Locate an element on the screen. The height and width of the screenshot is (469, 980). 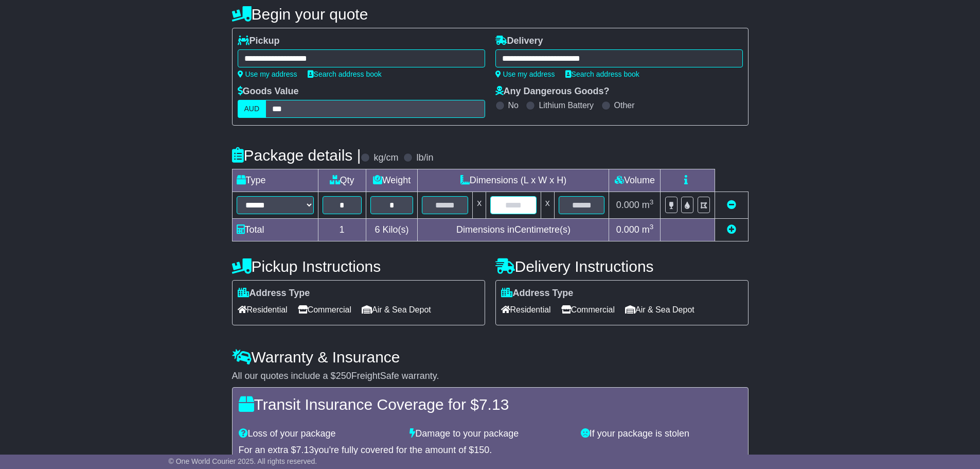
div: Loss of your package is located at coordinates (319, 434).